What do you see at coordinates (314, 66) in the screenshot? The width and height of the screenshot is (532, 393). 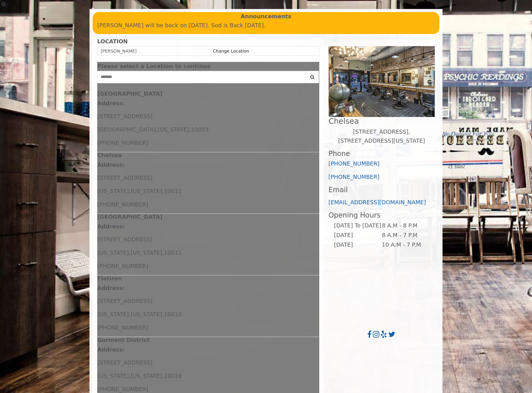 I see `button: close dialog` at bounding box center [314, 66].